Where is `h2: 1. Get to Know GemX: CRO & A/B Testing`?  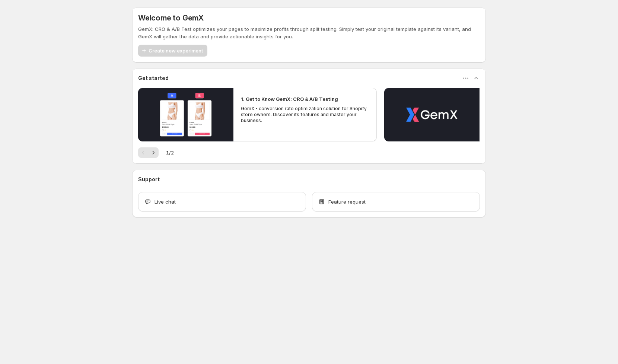
h2: 1. Get to Know GemX: CRO & A/B Testing is located at coordinates (289, 99).